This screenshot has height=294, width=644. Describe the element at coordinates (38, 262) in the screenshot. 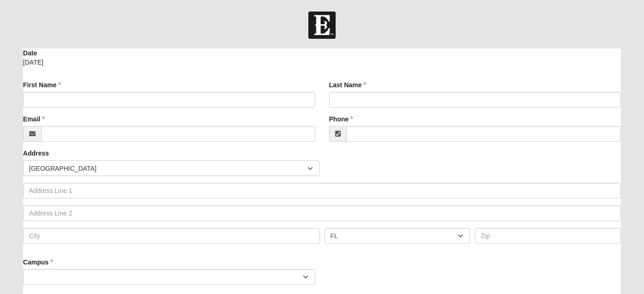

I see `label: Campus` at that location.